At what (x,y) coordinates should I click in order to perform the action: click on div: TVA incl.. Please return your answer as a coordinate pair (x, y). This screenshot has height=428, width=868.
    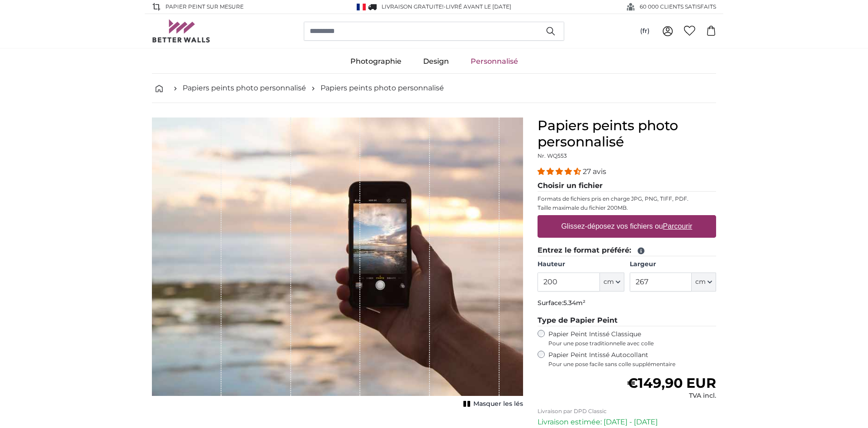
    Looking at the image, I should click on (671, 396).